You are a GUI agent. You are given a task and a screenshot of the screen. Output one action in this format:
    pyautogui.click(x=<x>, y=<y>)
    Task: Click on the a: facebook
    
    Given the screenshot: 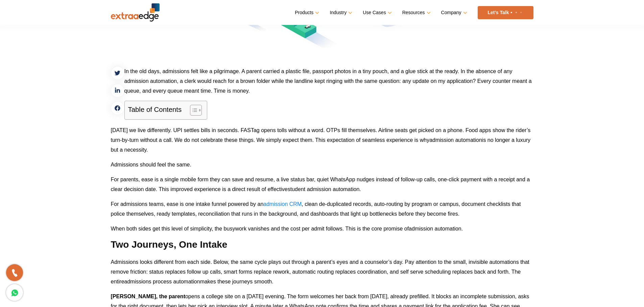 What is the action you would take?
    pyautogui.click(x=118, y=108)
    